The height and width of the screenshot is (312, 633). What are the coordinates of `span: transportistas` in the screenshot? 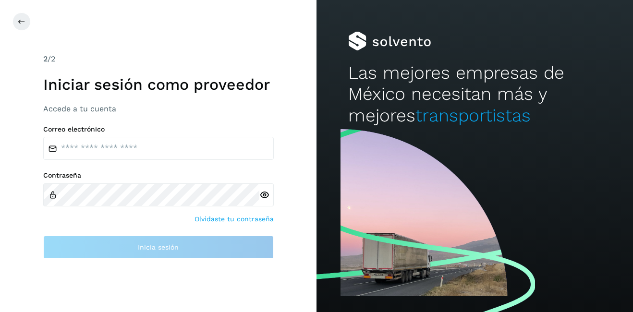 It's located at (473, 115).